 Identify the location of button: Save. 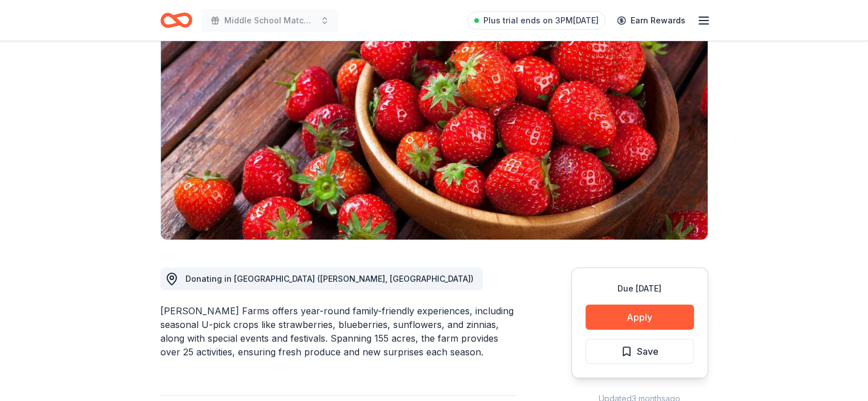
(640, 352).